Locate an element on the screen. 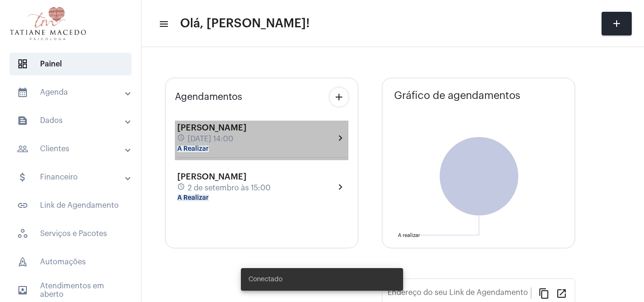 The image size is (644, 302). span: Automações is located at coordinates (70, 261).